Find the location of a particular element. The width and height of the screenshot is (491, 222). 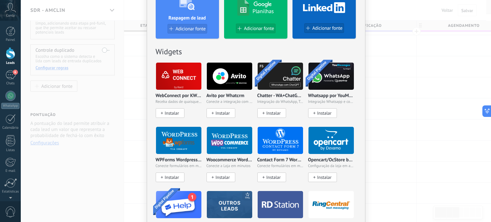

p: Avito por Whatcrm is located at coordinates (225, 96).